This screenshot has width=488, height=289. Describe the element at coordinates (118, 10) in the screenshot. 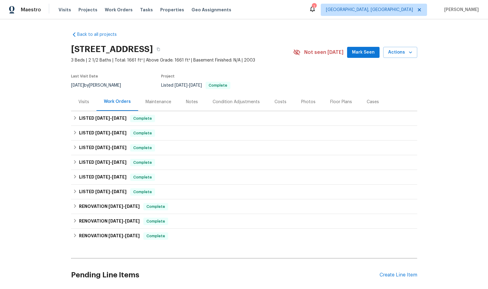

I see `span: Work Orders` at that location.